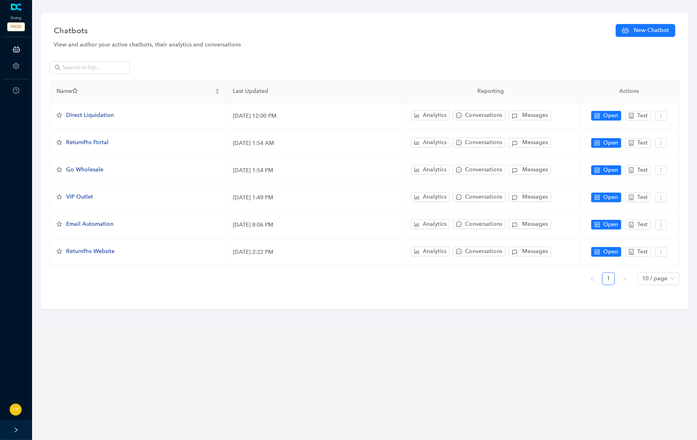  What do you see at coordinates (135, 91) in the screenshot?
I see `span: Name` at bounding box center [135, 91].